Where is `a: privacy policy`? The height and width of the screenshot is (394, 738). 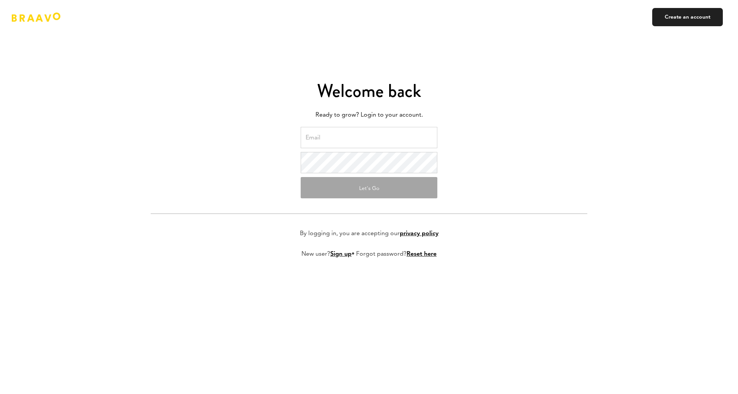
a: privacy policy is located at coordinates (419, 234).